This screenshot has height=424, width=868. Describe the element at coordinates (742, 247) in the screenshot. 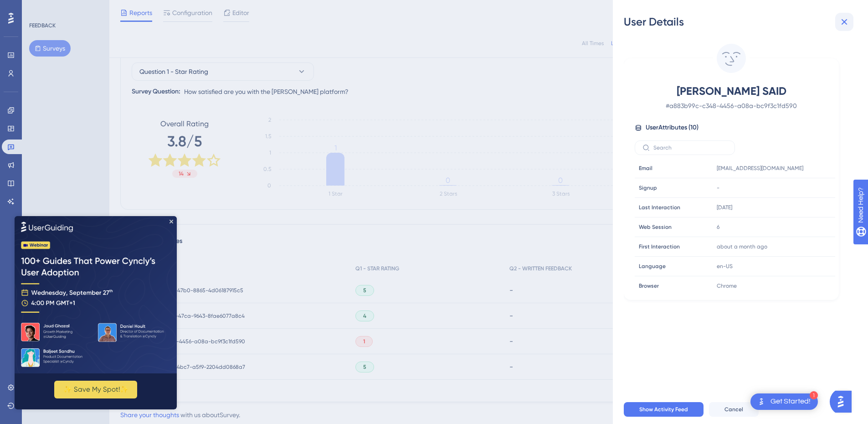

I see `time: about a month ago` at that location.